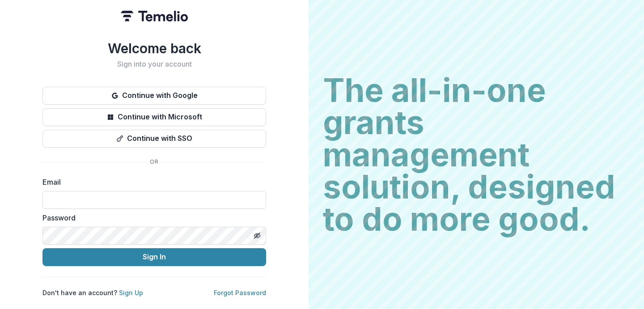 The image size is (644, 309). What do you see at coordinates (154, 117) in the screenshot?
I see `button: Continue with Microsoft` at bounding box center [154, 117].